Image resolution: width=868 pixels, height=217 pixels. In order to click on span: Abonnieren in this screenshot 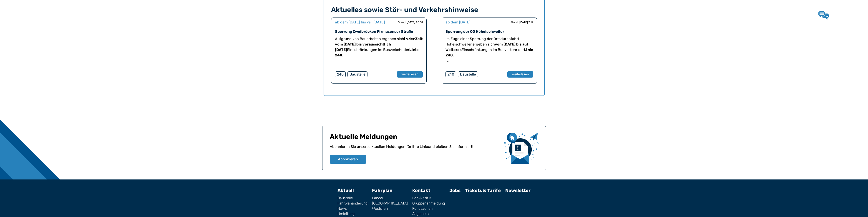, I will do `click(348, 159)`.